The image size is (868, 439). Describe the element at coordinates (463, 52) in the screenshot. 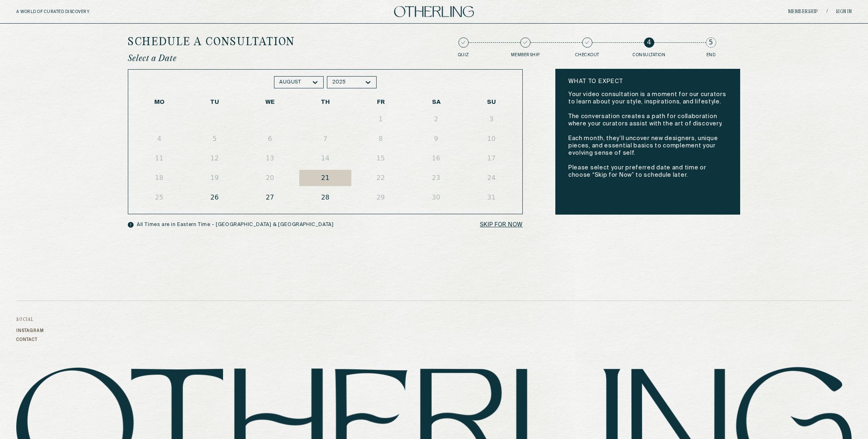

I see `p: Quiz` at that location.